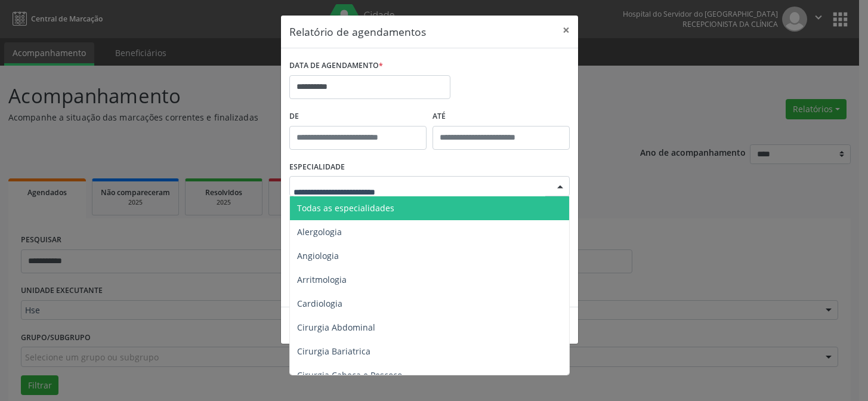  Describe the element at coordinates (321, 279) in the screenshot. I see `span: Arritmologia` at that location.